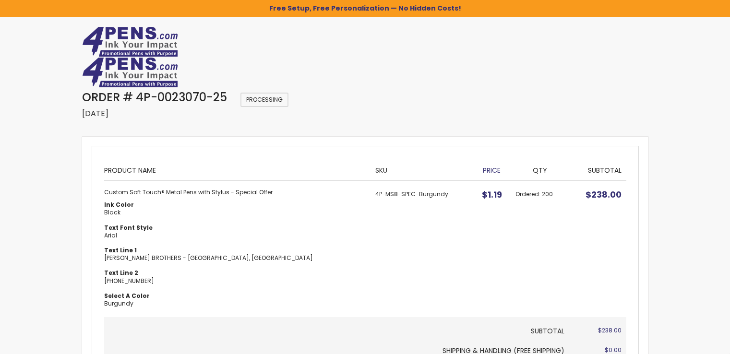 Image resolution: width=730 pixels, height=354 pixels. Describe the element at coordinates (492, 169) in the screenshot. I see `th: Price` at that location.